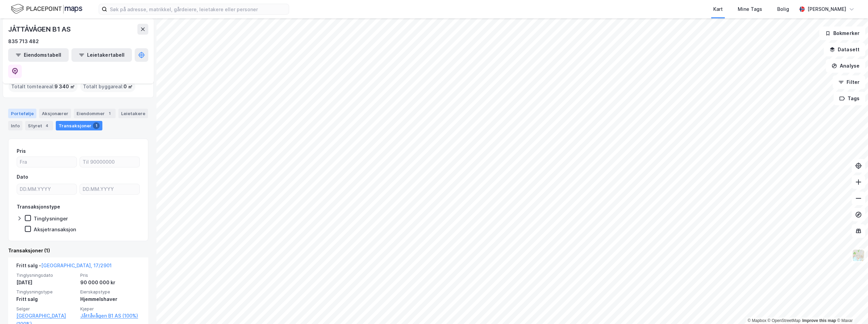 The image size is (868, 324). I want to click on button: Analyse, so click(845, 66).